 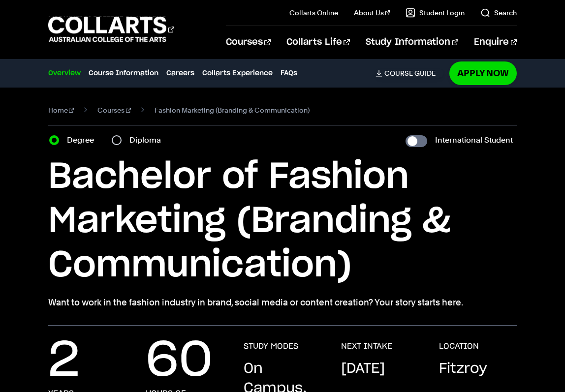 What do you see at coordinates (282, 221) in the screenshot?
I see `h1: Bachelor of Fashion Marketing (Branding & Communication)` at bounding box center [282, 221].